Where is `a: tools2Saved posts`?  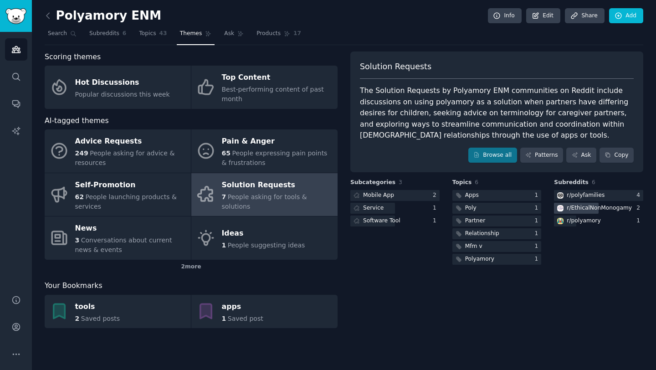 a: tools2Saved posts is located at coordinates (118, 312).